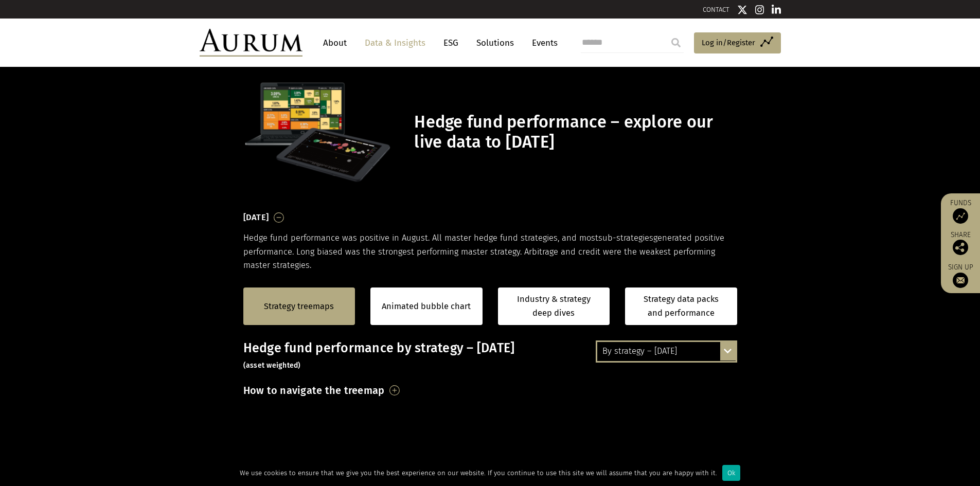  What do you see at coordinates (961, 211) in the screenshot?
I see `a: Funds` at bounding box center [961, 211].